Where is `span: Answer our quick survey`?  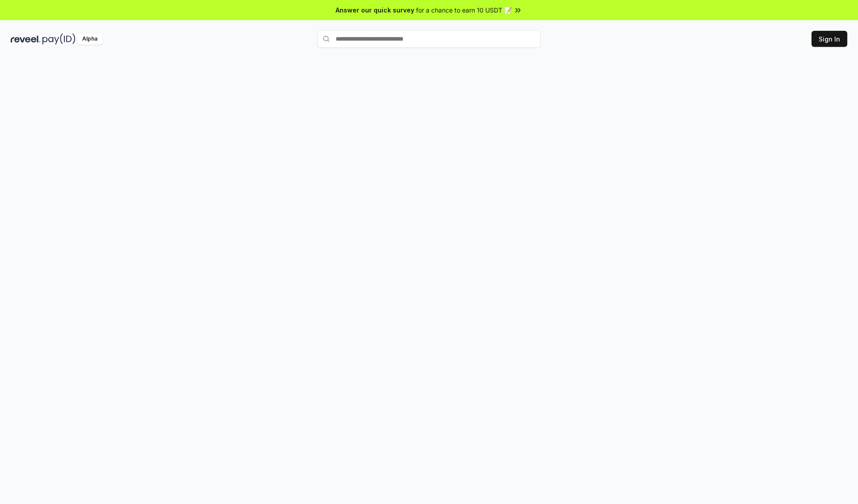 span: Answer our quick survey is located at coordinates (375, 10).